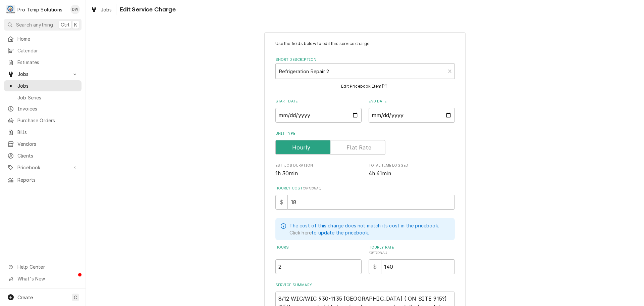  Describe the element at coordinates (365, 197) in the screenshot. I see `div: Hourly Cost` at that location.